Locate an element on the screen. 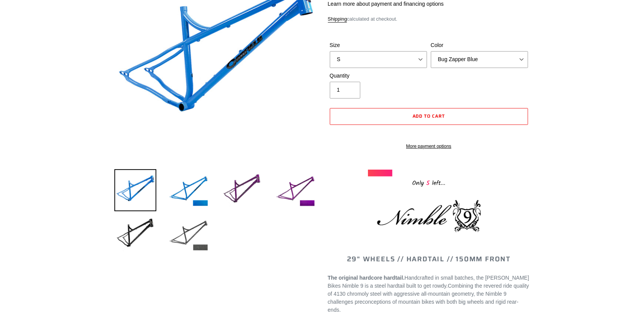  div: calculated at checkout. is located at coordinates (429, 19).